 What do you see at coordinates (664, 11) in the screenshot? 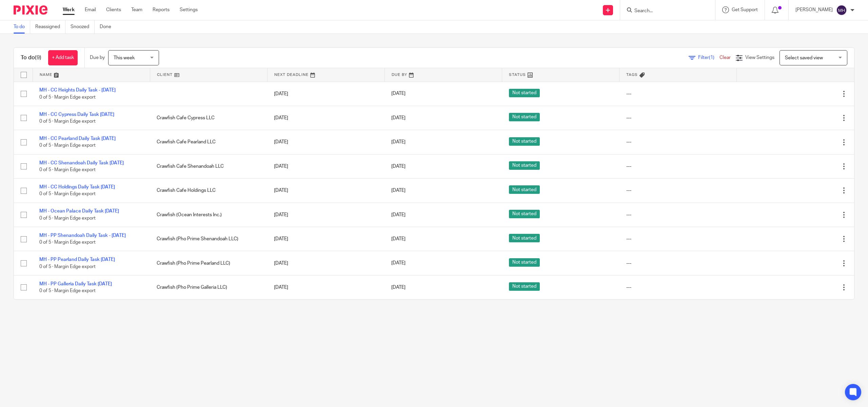
I see `input: Search` at bounding box center [664, 11].